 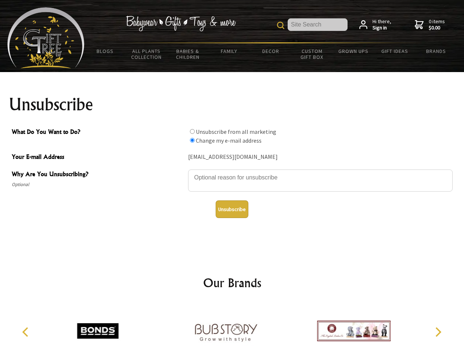 What do you see at coordinates (382, 25) in the screenshot?
I see `span: Hi there,` at bounding box center [382, 25].